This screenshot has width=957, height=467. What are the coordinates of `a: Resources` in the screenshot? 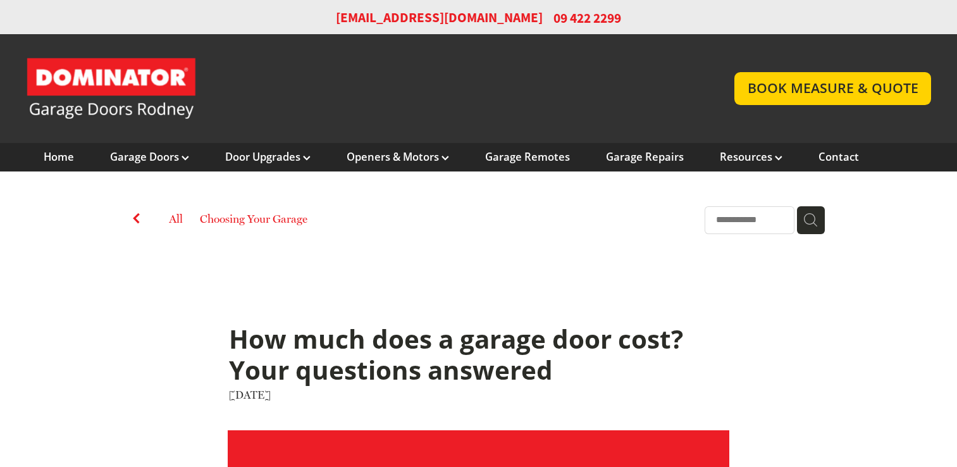 It's located at (751, 157).